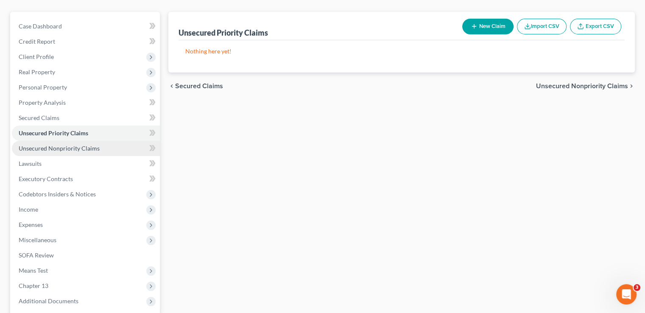  I want to click on span: Client Profile, so click(36, 56).